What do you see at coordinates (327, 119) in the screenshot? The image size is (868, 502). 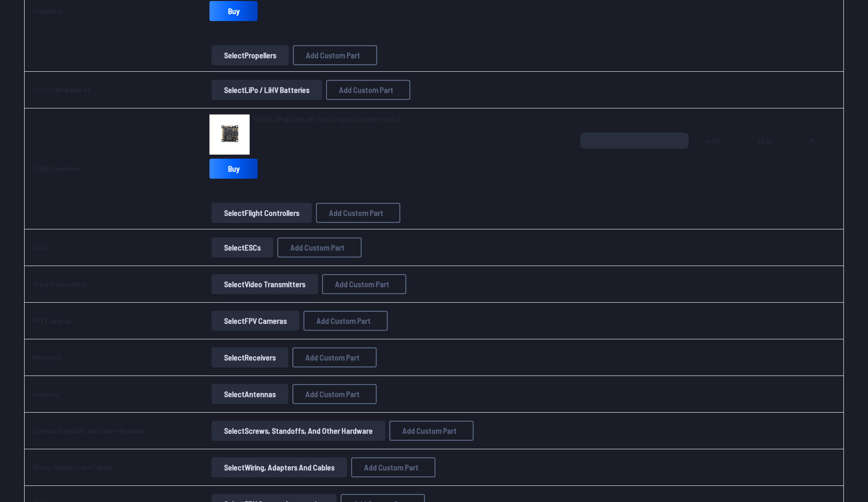 I see `span: GEPRC SPAN F405 HD 30x30 Flight Controller for DJI` at bounding box center [327, 119].